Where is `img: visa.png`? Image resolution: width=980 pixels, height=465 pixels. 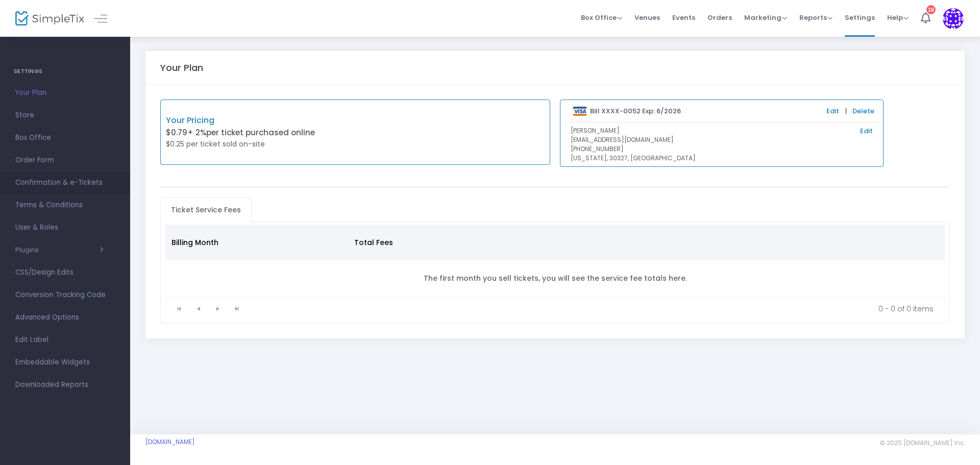
img: visa.png is located at coordinates (579, 111).